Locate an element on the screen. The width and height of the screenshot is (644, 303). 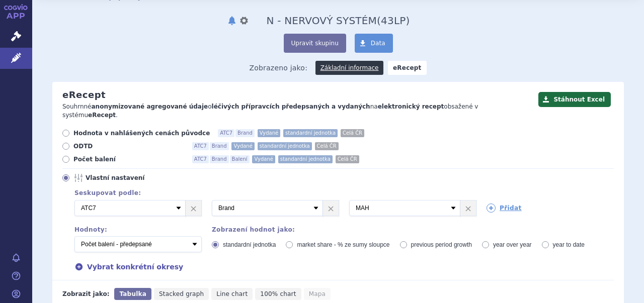
div: Hodnoty: is located at coordinates (138, 230).